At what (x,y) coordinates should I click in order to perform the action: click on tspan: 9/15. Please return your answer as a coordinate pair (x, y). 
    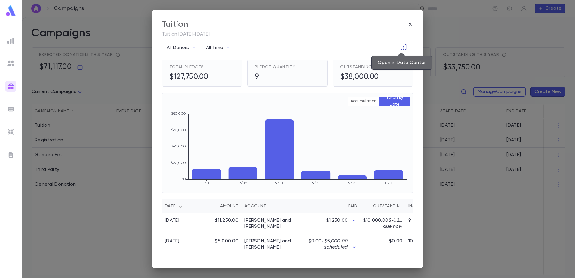
    Looking at the image, I should click on (316, 183).